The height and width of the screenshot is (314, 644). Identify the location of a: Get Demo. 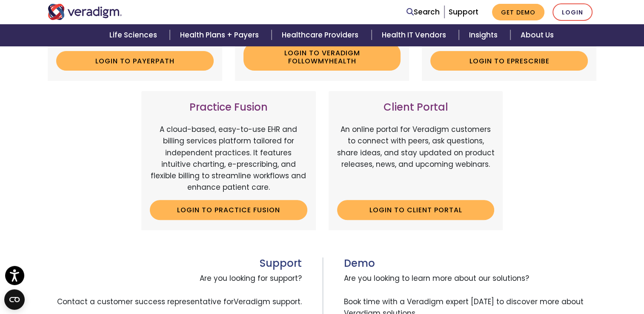
(518, 12).